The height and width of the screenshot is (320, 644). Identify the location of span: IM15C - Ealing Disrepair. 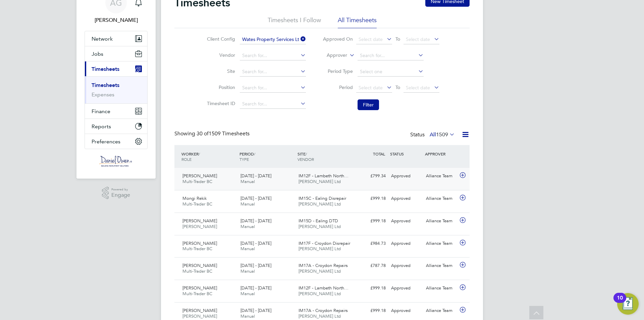
(322, 198).